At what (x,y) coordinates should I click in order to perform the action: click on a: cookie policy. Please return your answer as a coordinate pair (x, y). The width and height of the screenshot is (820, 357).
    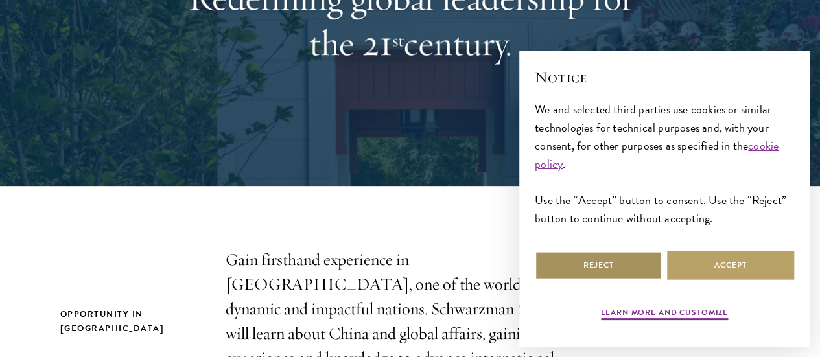
    Looking at the image, I should click on (656, 154).